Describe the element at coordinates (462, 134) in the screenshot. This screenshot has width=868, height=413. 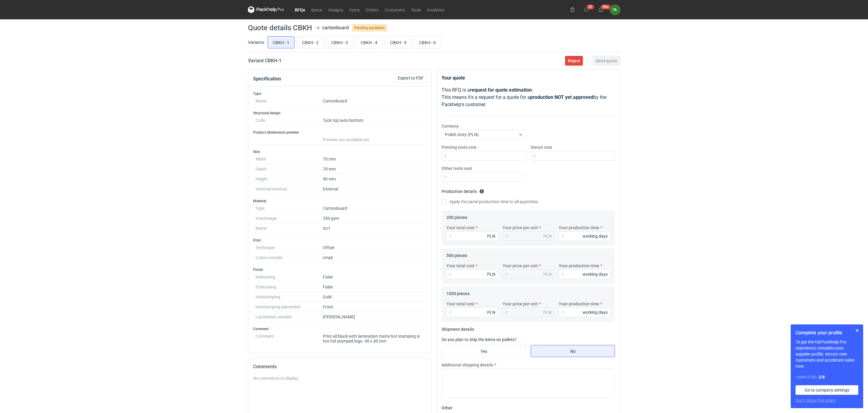
I see `span: Polish złoty (PLN)` at that location.